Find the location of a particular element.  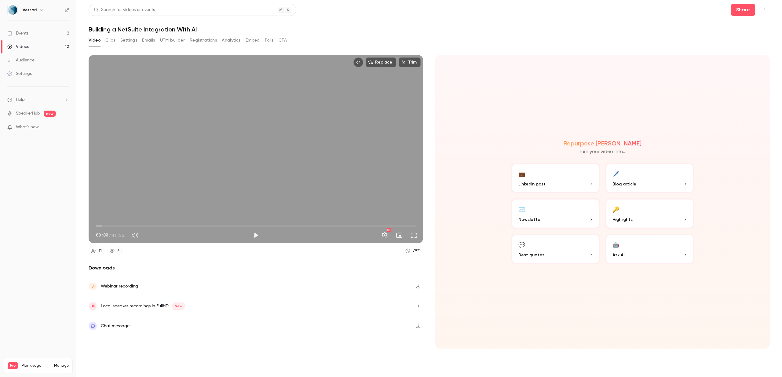

button: 🤖Ask Ai... is located at coordinates (650, 249).